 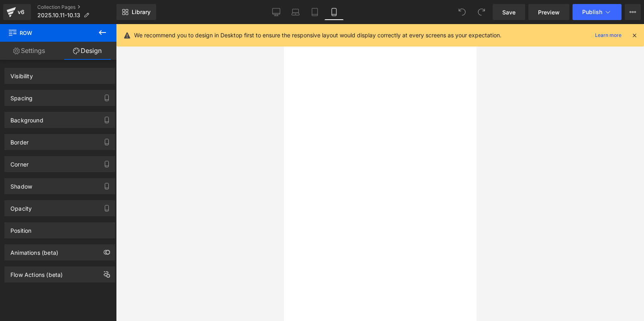 I want to click on a: v6, so click(x=17, y=12).